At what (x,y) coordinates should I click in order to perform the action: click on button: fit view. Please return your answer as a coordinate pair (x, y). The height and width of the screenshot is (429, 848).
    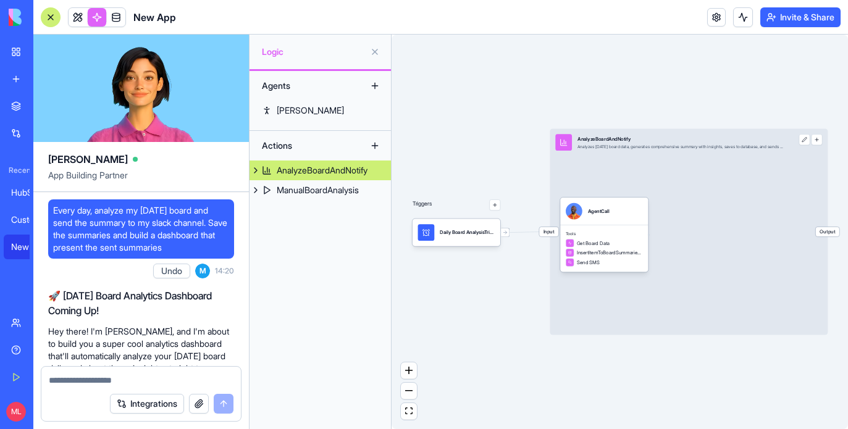
    Looking at the image, I should click on (409, 411).